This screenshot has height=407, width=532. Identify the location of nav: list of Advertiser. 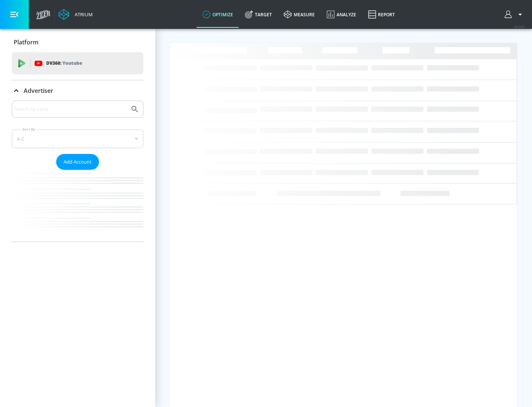
(78, 205).